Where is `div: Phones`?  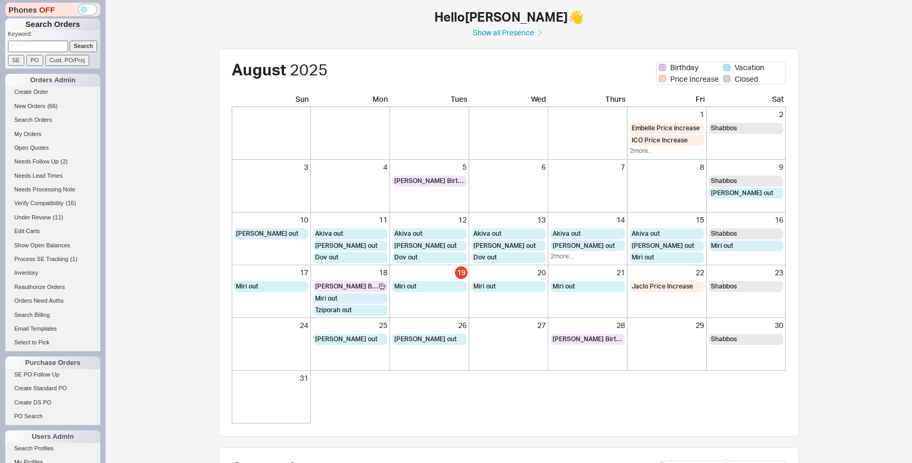
div: Phones is located at coordinates (53, 9).